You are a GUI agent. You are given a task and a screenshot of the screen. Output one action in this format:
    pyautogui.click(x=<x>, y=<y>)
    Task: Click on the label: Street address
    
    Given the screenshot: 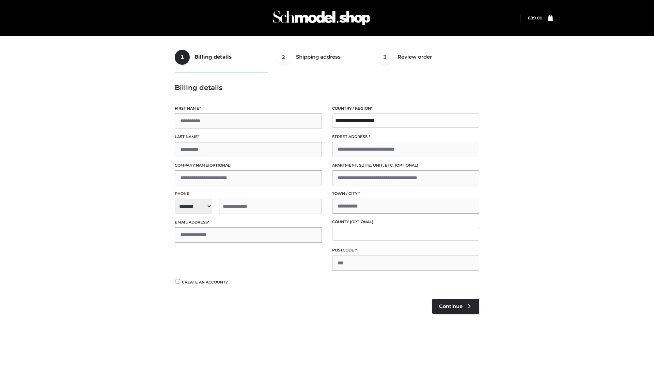 What is the action you would take?
    pyautogui.click(x=406, y=137)
    